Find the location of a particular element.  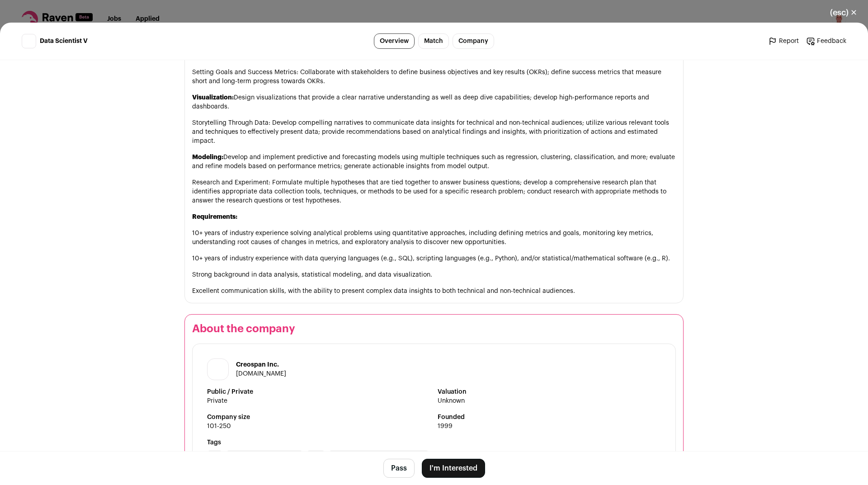

p: Research and Experiment: Formulate multiple hypotheses that are tied together to answer business ... is located at coordinates (434, 191).